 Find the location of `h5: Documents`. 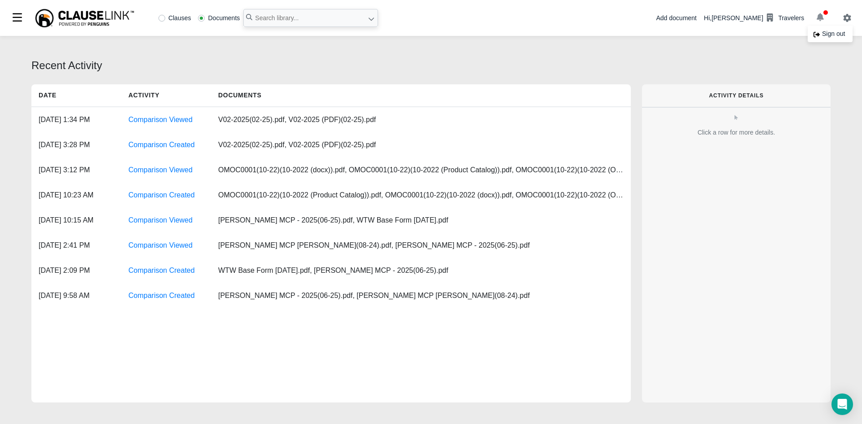

h5: Documents is located at coordinates (301, 95).